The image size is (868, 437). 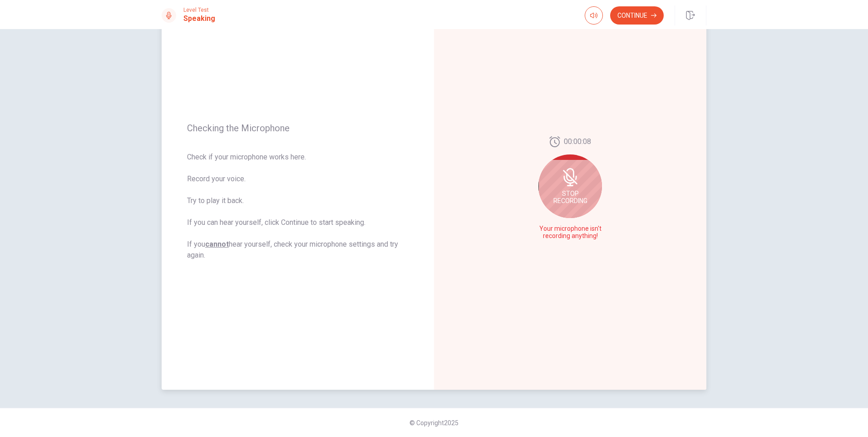 I want to click on span: Checking the Microphone, so click(x=298, y=128).